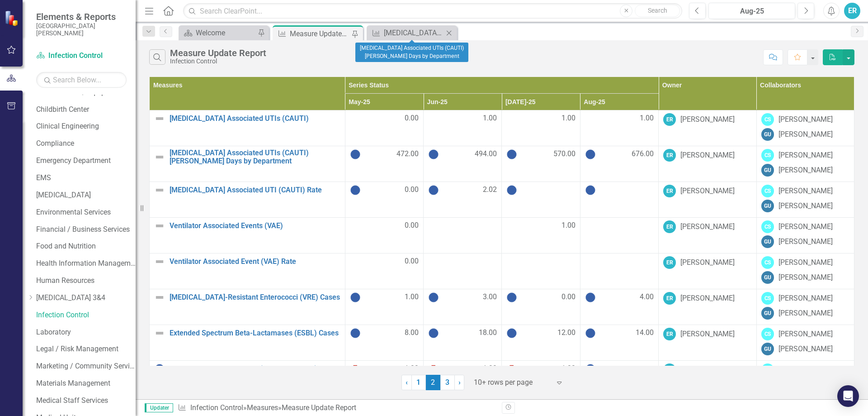  Describe the element at coordinates (411, 333) in the screenshot. I see `span: 8.00` at that location.